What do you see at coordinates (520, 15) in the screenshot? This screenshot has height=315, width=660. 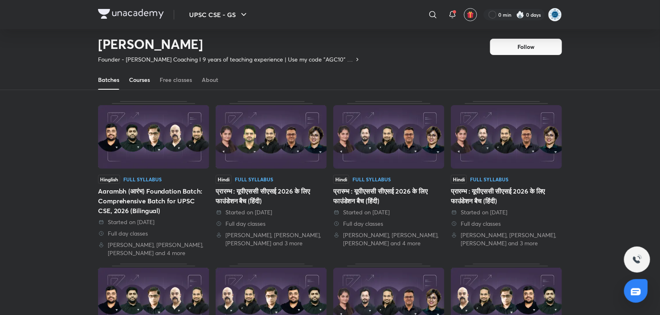 I see `img: streak` at bounding box center [520, 15].